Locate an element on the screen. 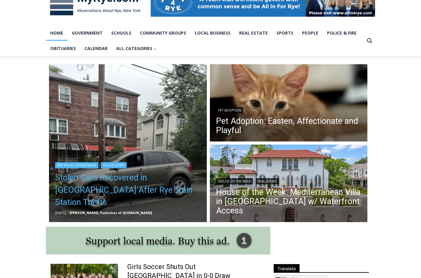 Image resolution: width=421 pixels, height=278 pixels. a: House of the Week is located at coordinates (235, 181).